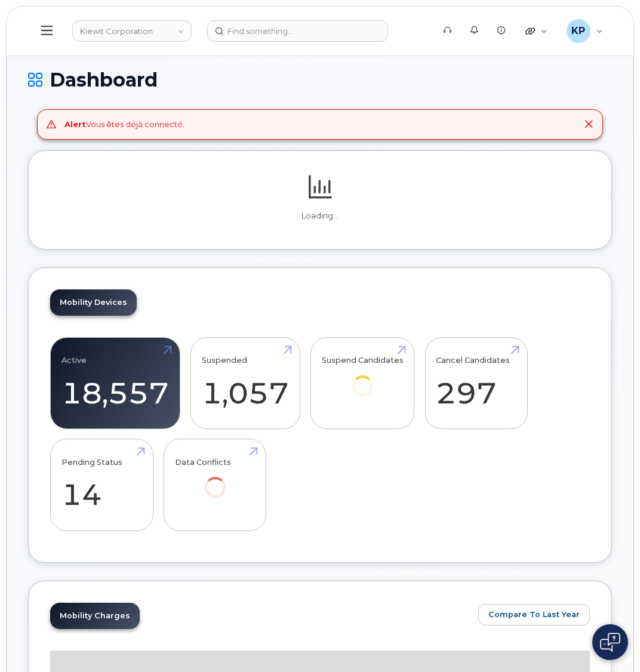  Describe the element at coordinates (534, 614) in the screenshot. I see `span: Compare To Last Year` at that location.